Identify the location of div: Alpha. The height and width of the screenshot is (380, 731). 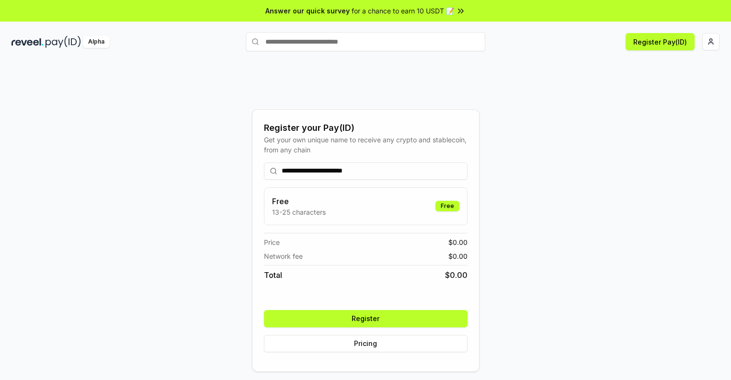
(96, 42).